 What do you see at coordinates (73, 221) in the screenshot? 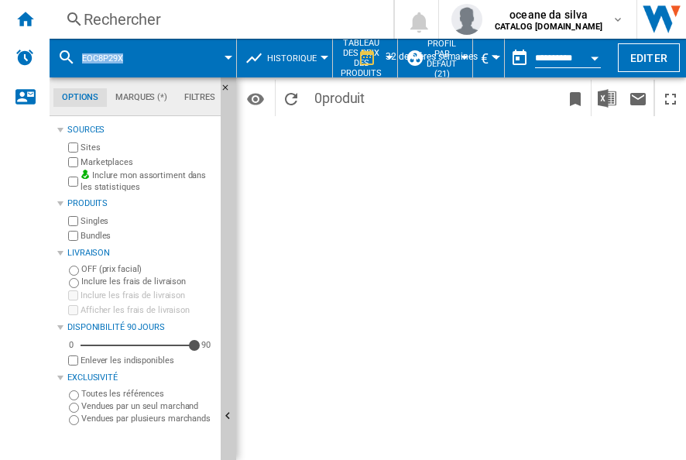
I see `input: Singles` at bounding box center [73, 221].